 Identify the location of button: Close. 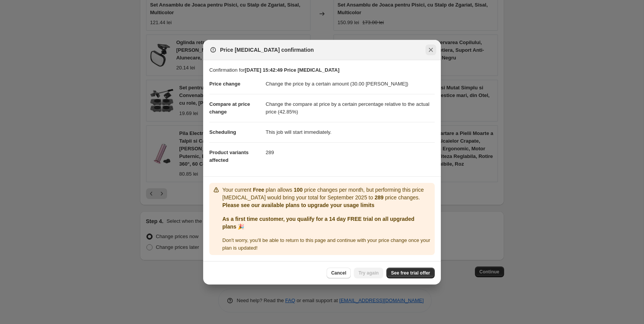
(431, 50).